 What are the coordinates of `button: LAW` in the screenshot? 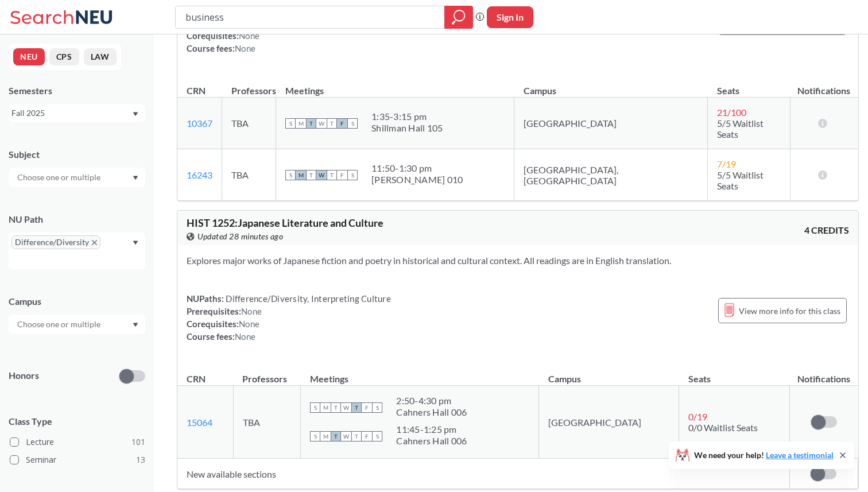 It's located at (100, 57).